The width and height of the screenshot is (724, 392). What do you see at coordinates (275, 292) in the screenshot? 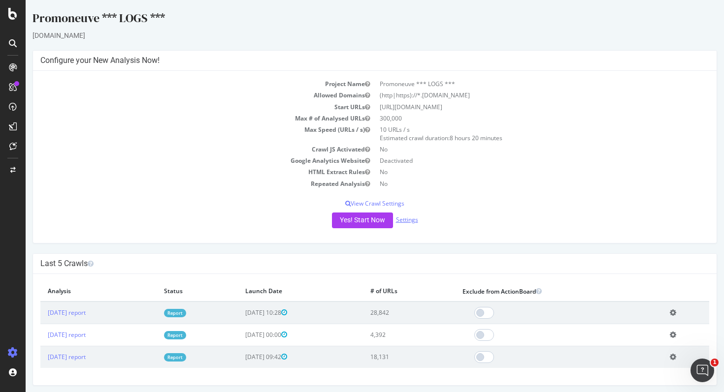
I see `th: Launch Date` at bounding box center [275, 292].